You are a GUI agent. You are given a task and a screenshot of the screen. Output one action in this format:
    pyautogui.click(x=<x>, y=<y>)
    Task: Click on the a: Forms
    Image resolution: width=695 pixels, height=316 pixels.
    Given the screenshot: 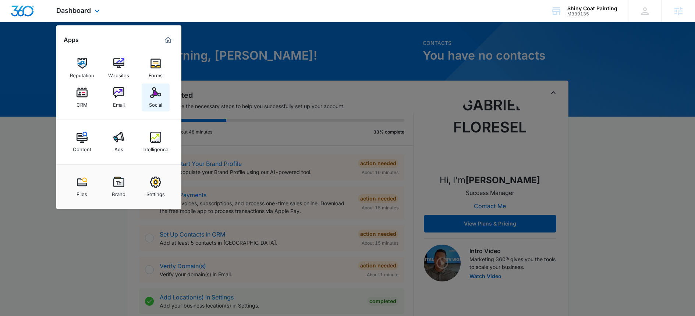 What is the action you would take?
    pyautogui.click(x=156, y=68)
    